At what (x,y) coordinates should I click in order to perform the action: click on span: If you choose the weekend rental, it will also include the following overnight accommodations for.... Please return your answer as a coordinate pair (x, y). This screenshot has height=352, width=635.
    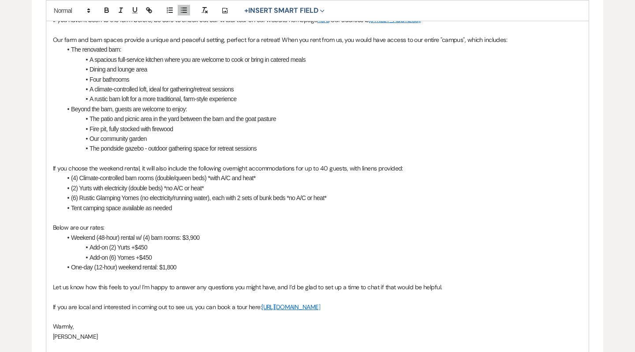
    Looking at the image, I should click on (228, 168).